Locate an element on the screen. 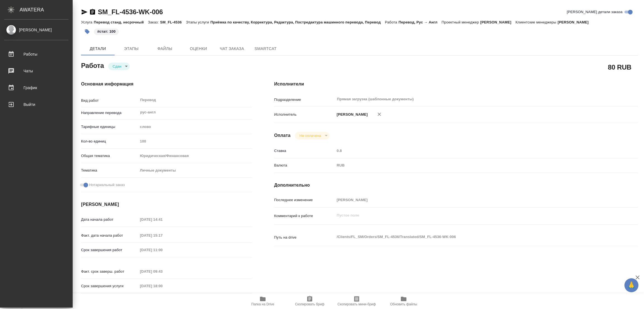 The width and height of the screenshot is (644, 309). p: SM_FL-4536 is located at coordinates (173, 22).